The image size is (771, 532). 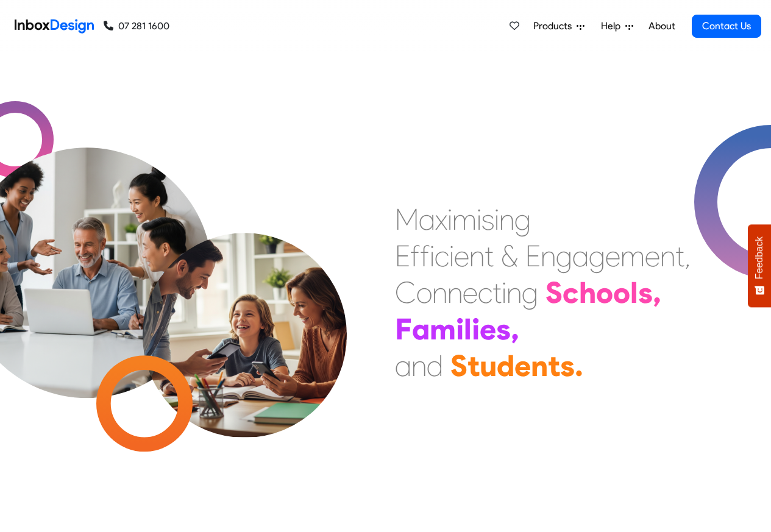 I want to click on span: Help, so click(x=613, y=26).